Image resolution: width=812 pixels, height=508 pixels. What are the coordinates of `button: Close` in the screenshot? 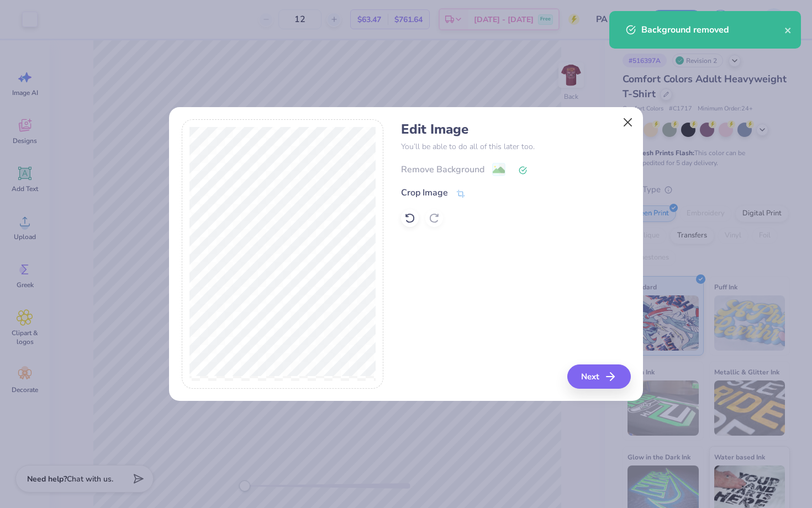 It's located at (628, 122).